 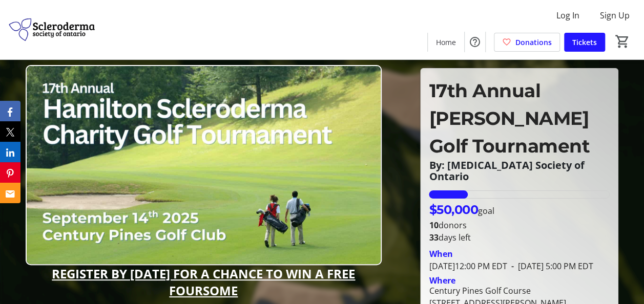 What do you see at coordinates (519, 225) in the screenshot?
I see `p: donors` at bounding box center [519, 225].